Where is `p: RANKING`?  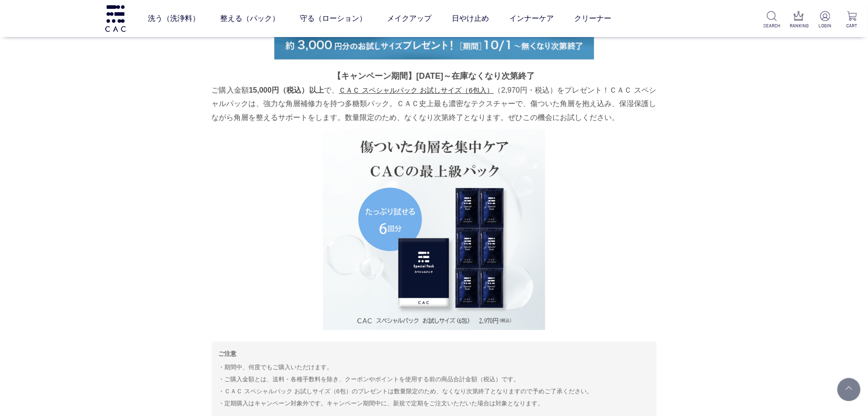 p: RANKING is located at coordinates (799, 26).